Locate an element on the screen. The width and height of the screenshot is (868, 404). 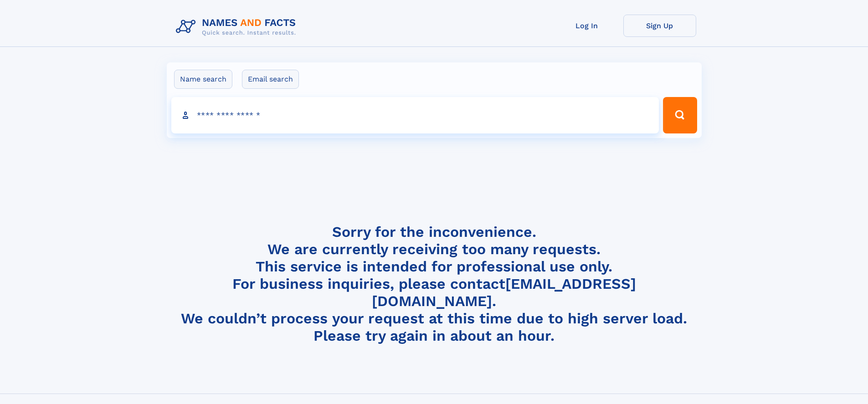
a: Log In is located at coordinates (587, 25).